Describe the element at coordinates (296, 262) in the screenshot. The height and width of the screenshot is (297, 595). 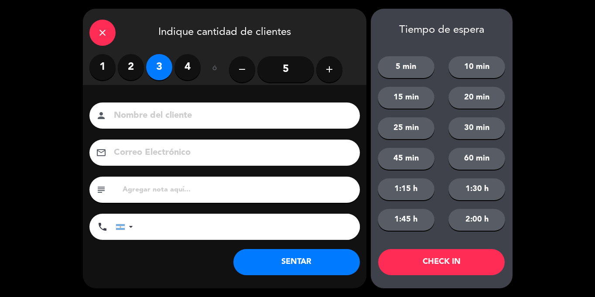
I see `button: SENTAR` at that location.